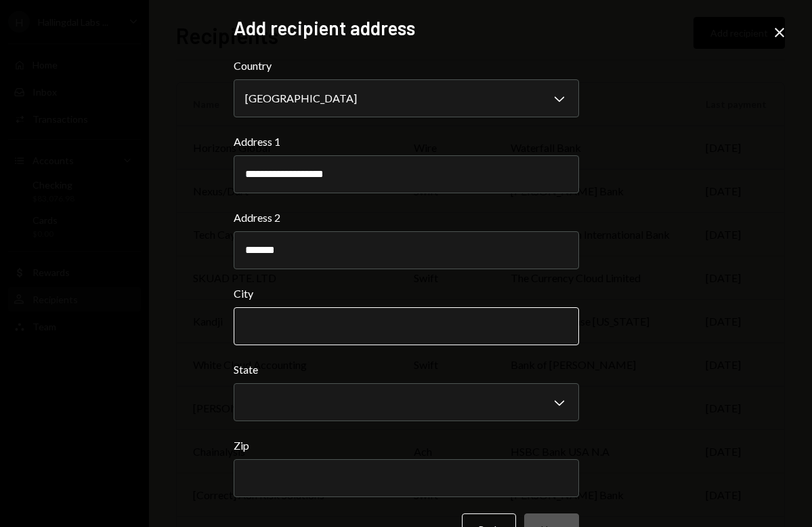 Image resolution: width=812 pixels, height=527 pixels. Describe the element at coordinates (406, 402) in the screenshot. I see `button: State` at that location.